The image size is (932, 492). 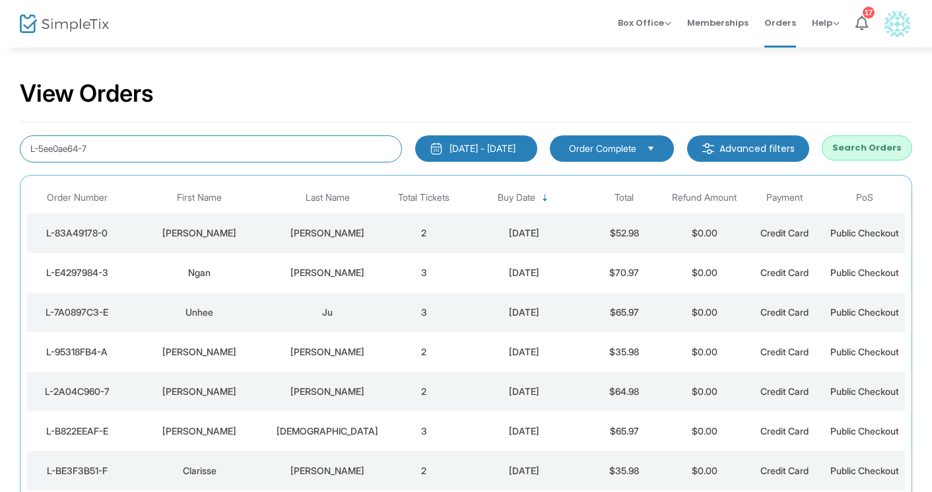 I want to click on div: Jain, so click(x=327, y=431).